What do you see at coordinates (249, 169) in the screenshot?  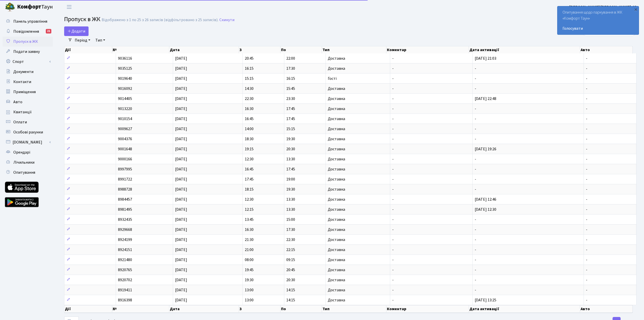 I see `span: 16:45` at bounding box center [249, 169].